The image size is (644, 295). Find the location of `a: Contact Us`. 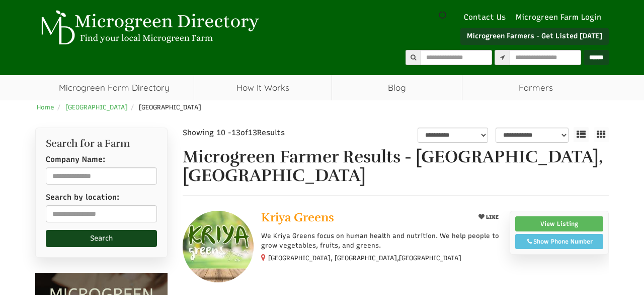

a: Contact Us is located at coordinates (485, 17).